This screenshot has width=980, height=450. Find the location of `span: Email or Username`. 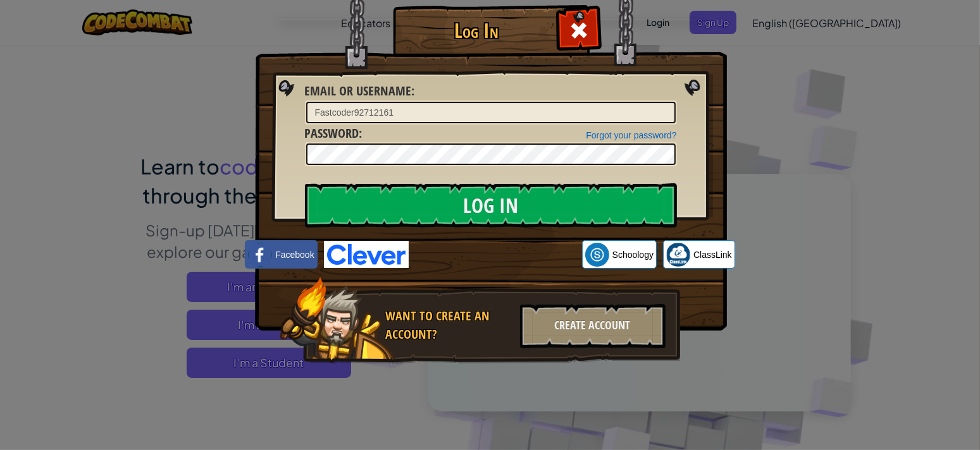

span: Email or Username is located at coordinates (358, 91).